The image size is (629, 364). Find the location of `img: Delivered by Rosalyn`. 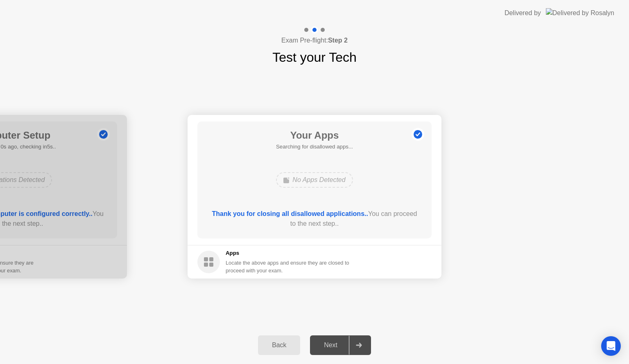

img: Delivered by Rosalyn is located at coordinates (580, 13).